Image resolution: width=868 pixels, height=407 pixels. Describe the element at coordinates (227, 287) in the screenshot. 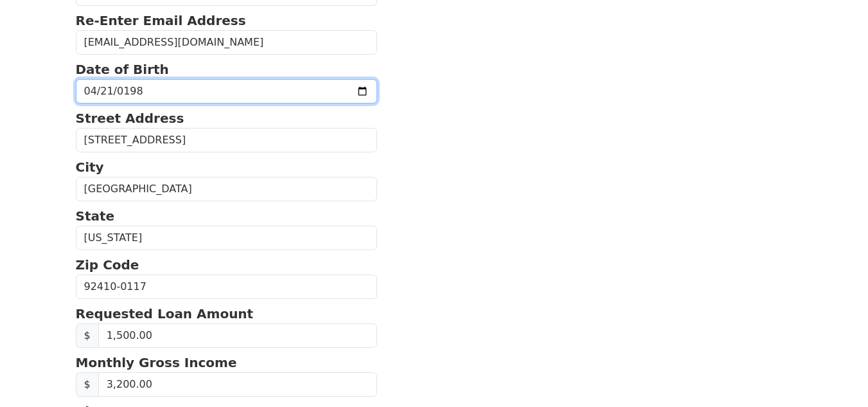

I see `input: Zip Code` at that location.